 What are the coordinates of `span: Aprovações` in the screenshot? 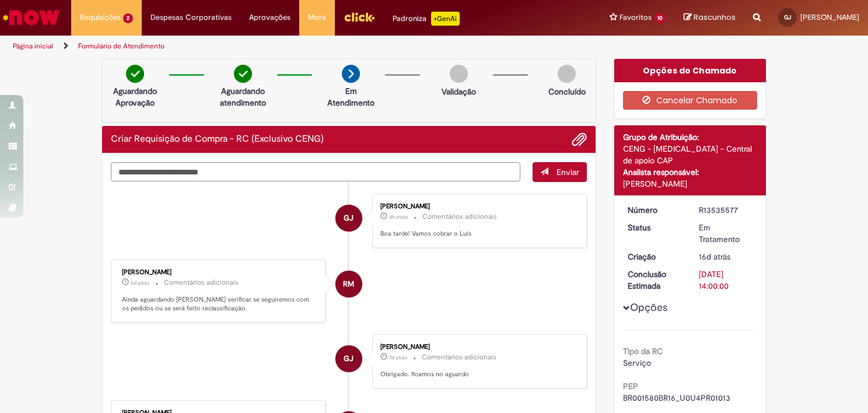 It's located at (269, 18).